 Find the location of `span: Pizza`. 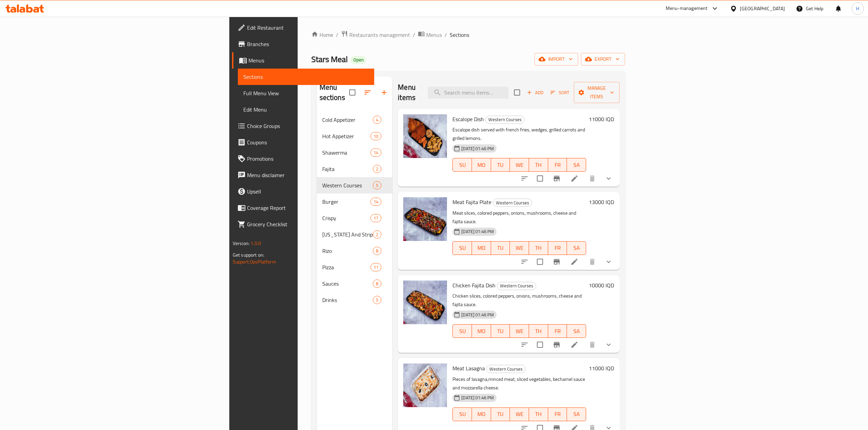

span: Pizza is located at coordinates (346, 267).